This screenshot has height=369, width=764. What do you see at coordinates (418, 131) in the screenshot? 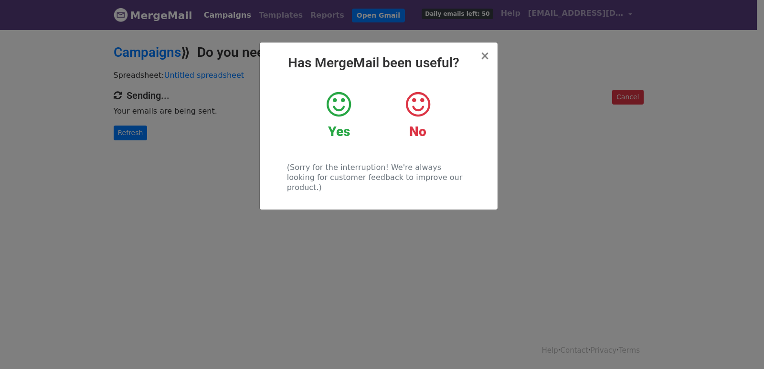
I see `strong: No` at bounding box center [418, 131].